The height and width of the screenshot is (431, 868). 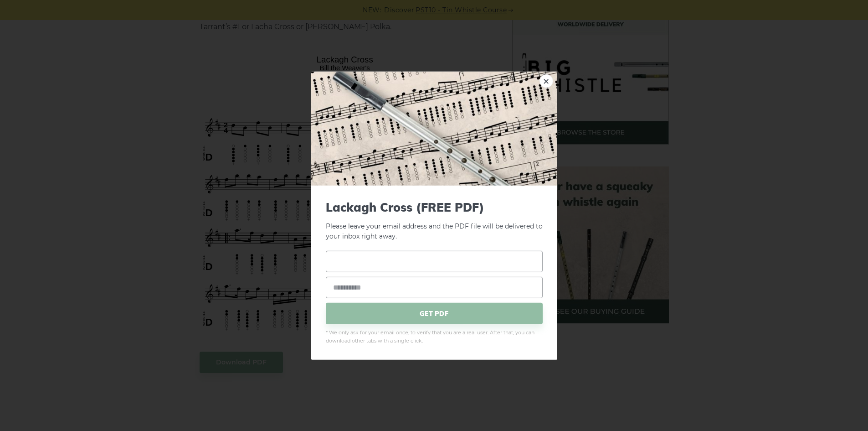 I want to click on p: Please leave your email address and the PDF file will be delivered to your inbox right away., so click(x=434, y=221).